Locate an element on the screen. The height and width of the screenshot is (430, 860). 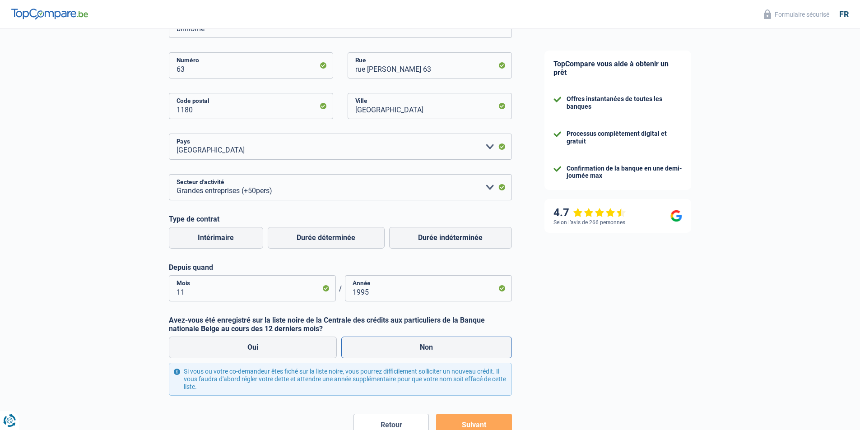
div: Selon l’avis de 266 personnes is located at coordinates (589, 223).